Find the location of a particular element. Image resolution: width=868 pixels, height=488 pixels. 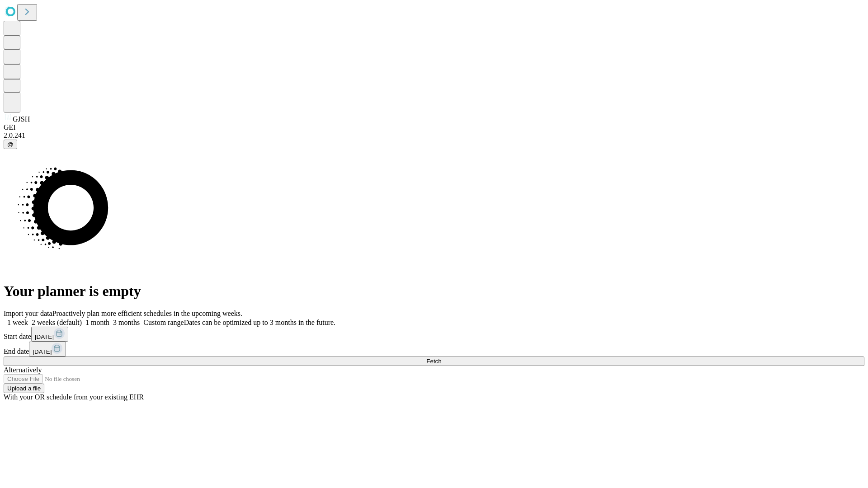

h1: Your planner is empty is located at coordinates (434, 291).